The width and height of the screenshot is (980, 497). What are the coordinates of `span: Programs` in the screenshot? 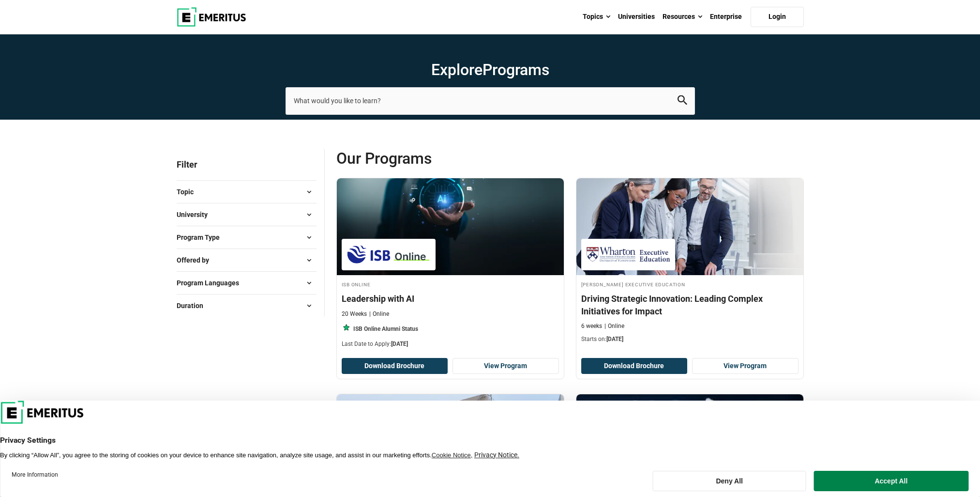 It's located at (516, 70).